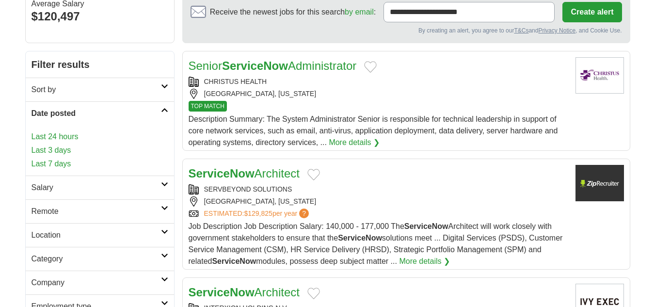 This screenshot has height=307, width=655. Describe the element at coordinates (100, 137) in the screenshot. I see `a: Last 24 hours` at that location.